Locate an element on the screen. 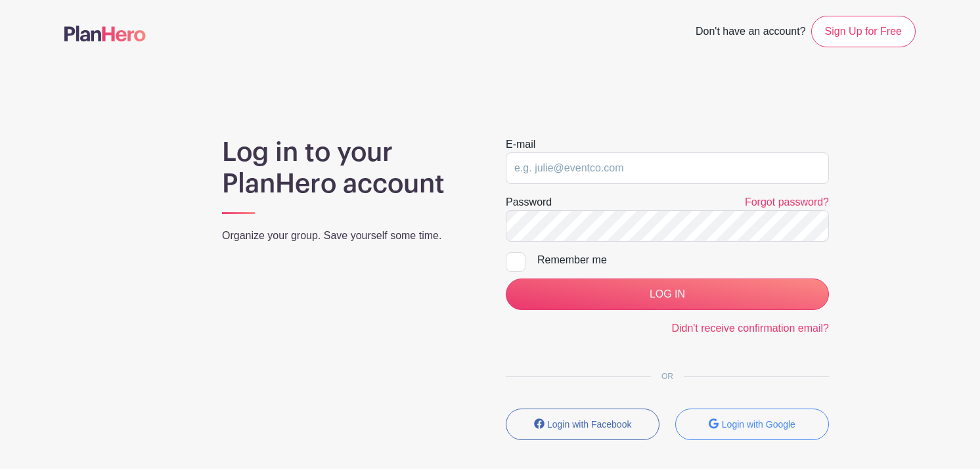 Image resolution: width=980 pixels, height=469 pixels. button: Login with Facebook is located at coordinates (583, 424).